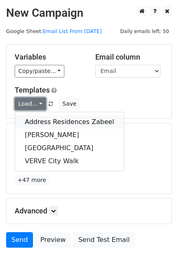 The image size is (178, 275). What do you see at coordinates (158, 255) in the screenshot?
I see `div: Chat Widget` at bounding box center [158, 255].